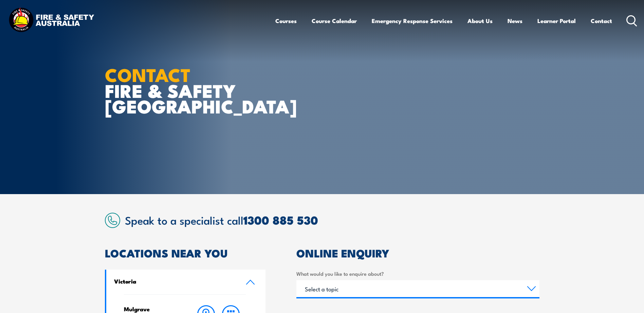 The image size is (644, 313). Describe the element at coordinates (556, 21) in the screenshot. I see `a: Learner Portal` at that location.